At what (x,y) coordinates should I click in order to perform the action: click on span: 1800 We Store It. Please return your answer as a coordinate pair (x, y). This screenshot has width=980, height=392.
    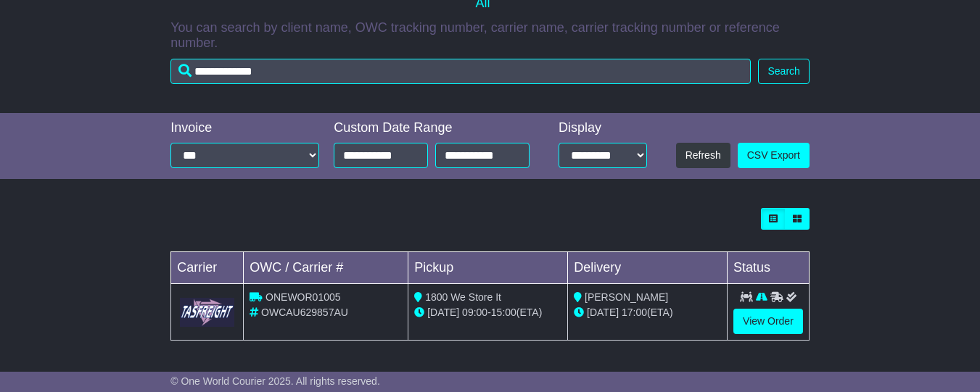
    Looking at the image, I should click on (463, 297).